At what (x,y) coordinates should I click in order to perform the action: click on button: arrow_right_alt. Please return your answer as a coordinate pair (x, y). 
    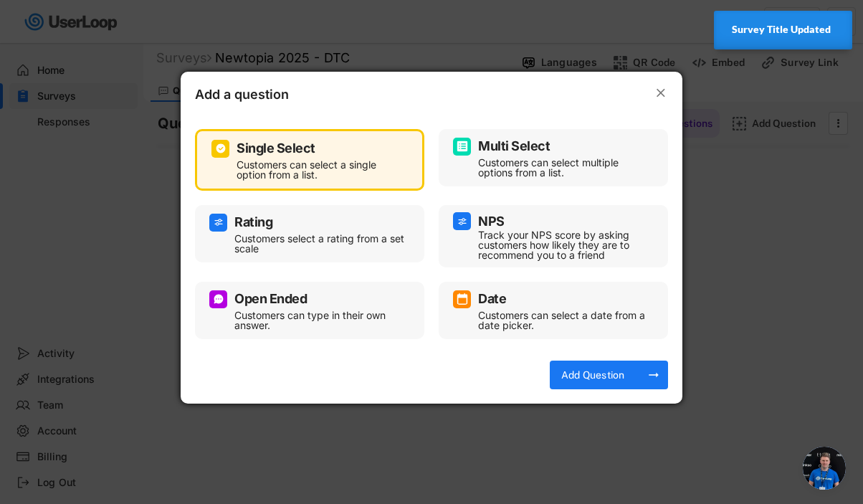
    Looking at the image, I should click on (654, 375).